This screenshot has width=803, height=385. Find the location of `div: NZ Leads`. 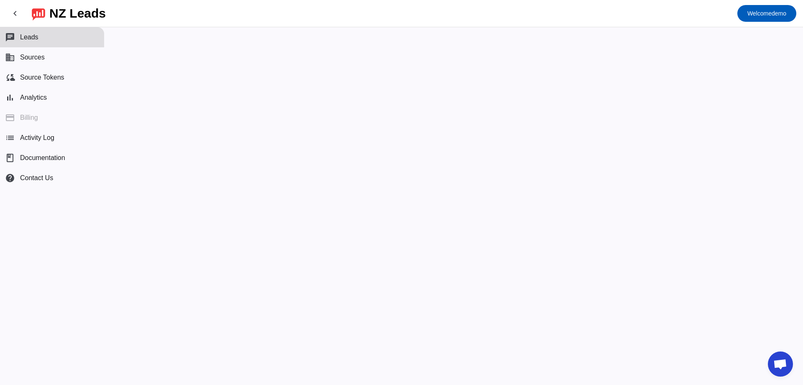

div: NZ Leads is located at coordinates (77, 13).